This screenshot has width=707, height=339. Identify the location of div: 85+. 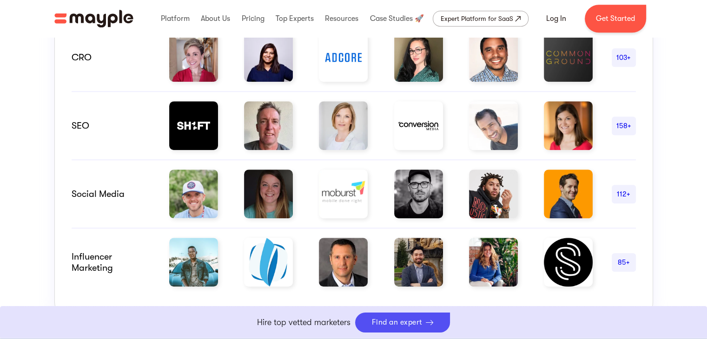
(624, 263).